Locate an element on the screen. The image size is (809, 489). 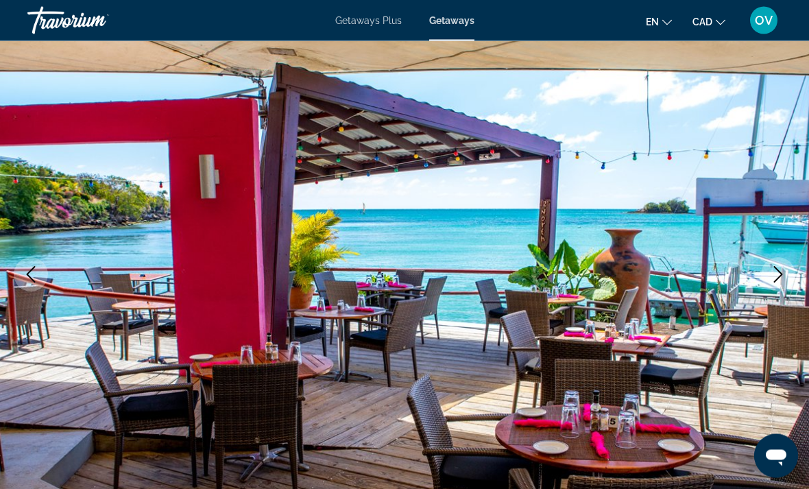
a: Getaways Plus is located at coordinates (368, 21).